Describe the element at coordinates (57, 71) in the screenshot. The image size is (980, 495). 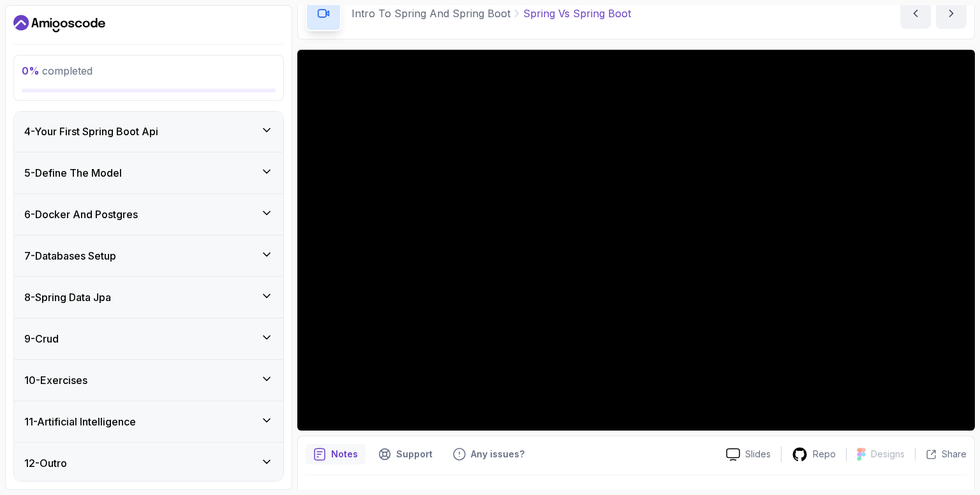
I see `span: completed` at that location.